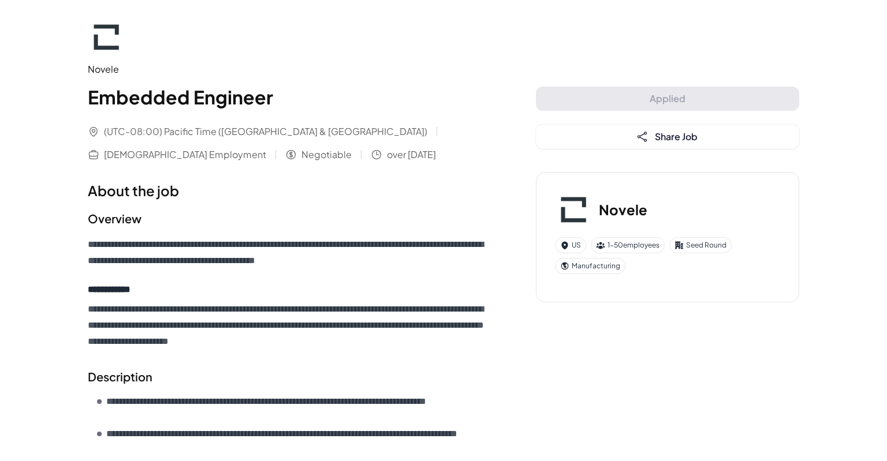 This screenshot has height=461, width=887. What do you see at coordinates (628, 245) in the screenshot?
I see `div: 1-50 employees` at bounding box center [628, 245].